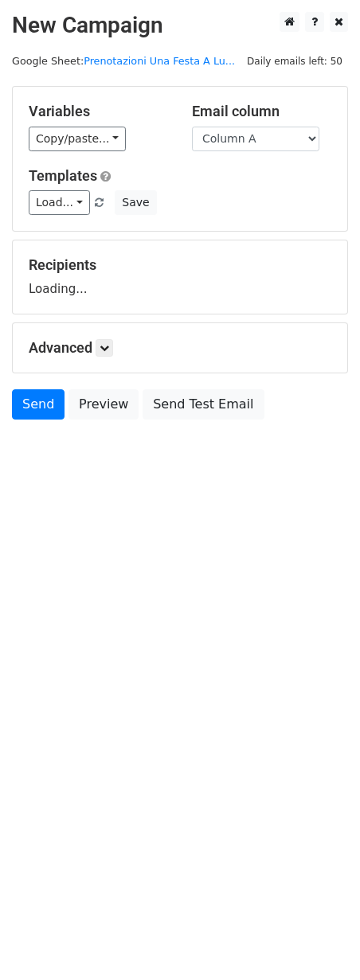  What do you see at coordinates (295, 61) in the screenshot?
I see `a: Daily emails left: 50` at bounding box center [295, 61].